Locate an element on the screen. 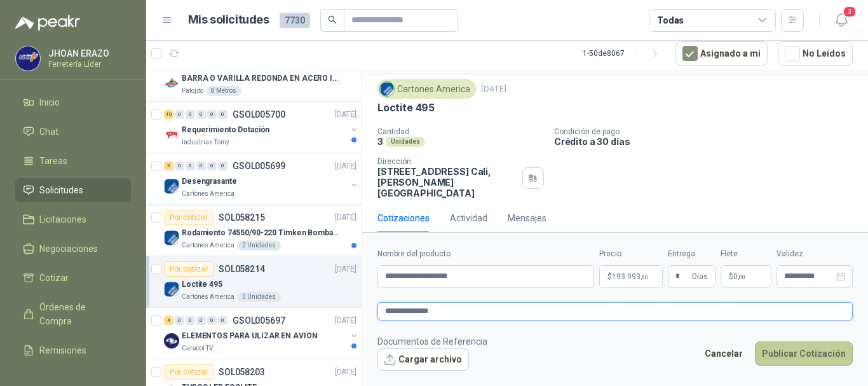 The image size is (868, 386). label: Flete is located at coordinates (746, 253).